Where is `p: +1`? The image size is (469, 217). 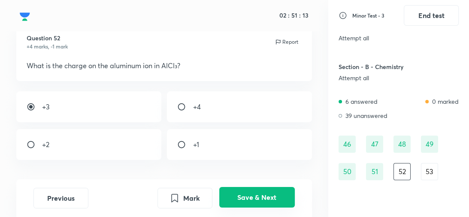
p: +1 is located at coordinates (196, 145).